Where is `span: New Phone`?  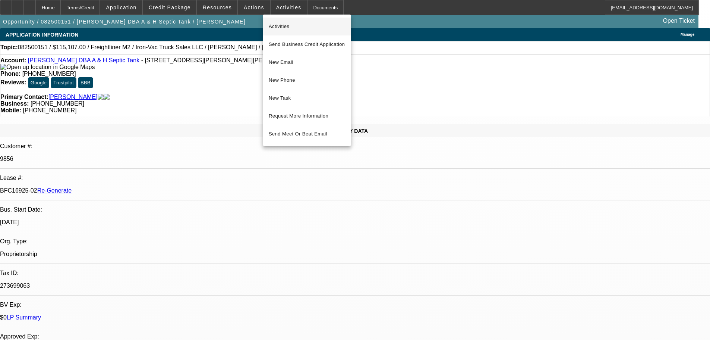 span: New Phone is located at coordinates (307, 80).